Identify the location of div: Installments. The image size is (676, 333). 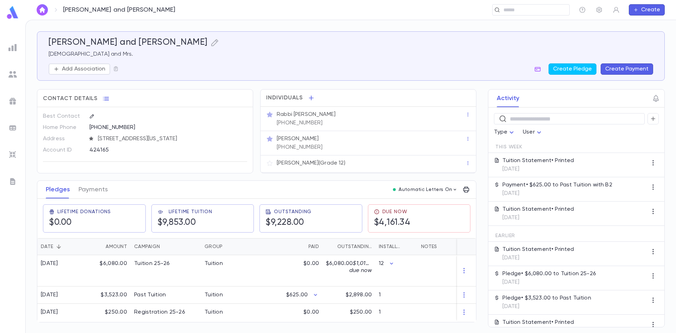
(397, 247).